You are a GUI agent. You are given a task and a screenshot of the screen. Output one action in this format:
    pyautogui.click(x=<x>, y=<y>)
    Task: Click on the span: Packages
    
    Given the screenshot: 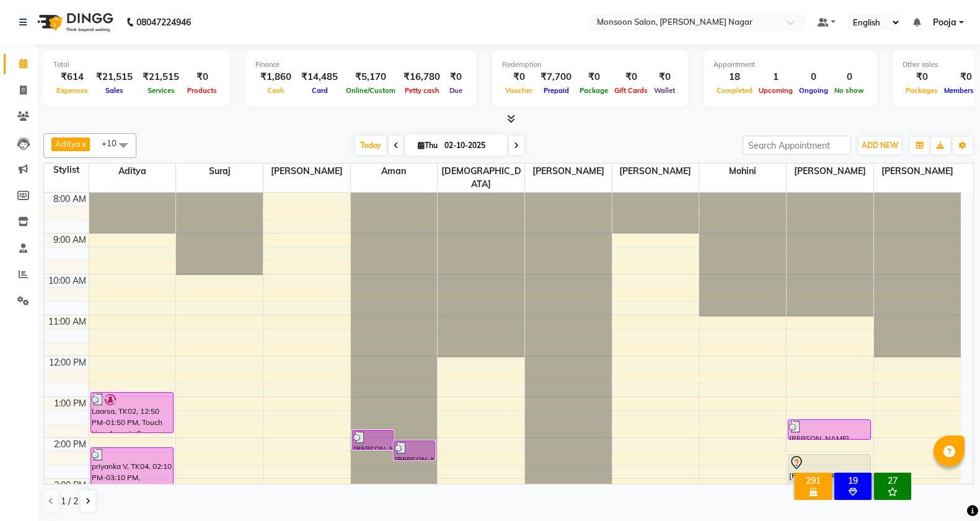 What is the action you would take?
    pyautogui.click(x=922, y=90)
    